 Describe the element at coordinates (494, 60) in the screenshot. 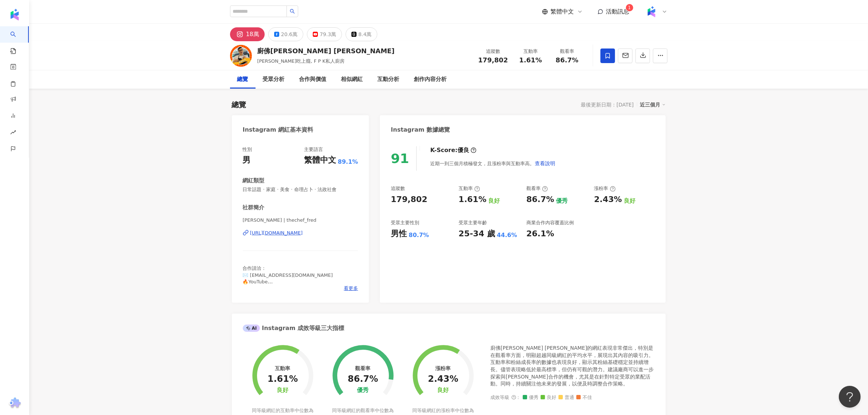

I see `span: 179,802` at that location.